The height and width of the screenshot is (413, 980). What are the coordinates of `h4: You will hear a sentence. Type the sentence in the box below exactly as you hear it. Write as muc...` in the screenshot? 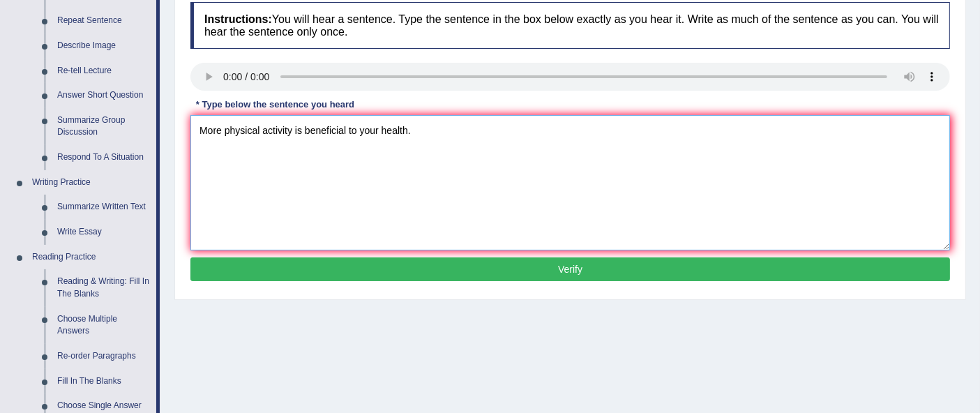 It's located at (570, 25).